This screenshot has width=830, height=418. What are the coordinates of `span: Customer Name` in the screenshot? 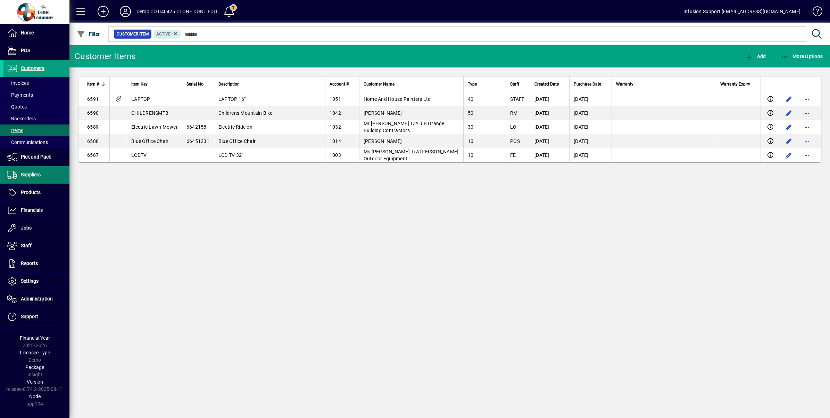 It's located at (379, 84).